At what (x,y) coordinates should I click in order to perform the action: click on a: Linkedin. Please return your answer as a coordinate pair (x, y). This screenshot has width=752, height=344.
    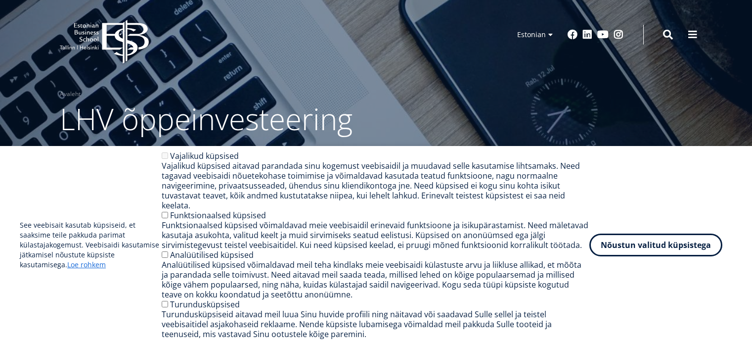
    Looking at the image, I should click on (587, 35).